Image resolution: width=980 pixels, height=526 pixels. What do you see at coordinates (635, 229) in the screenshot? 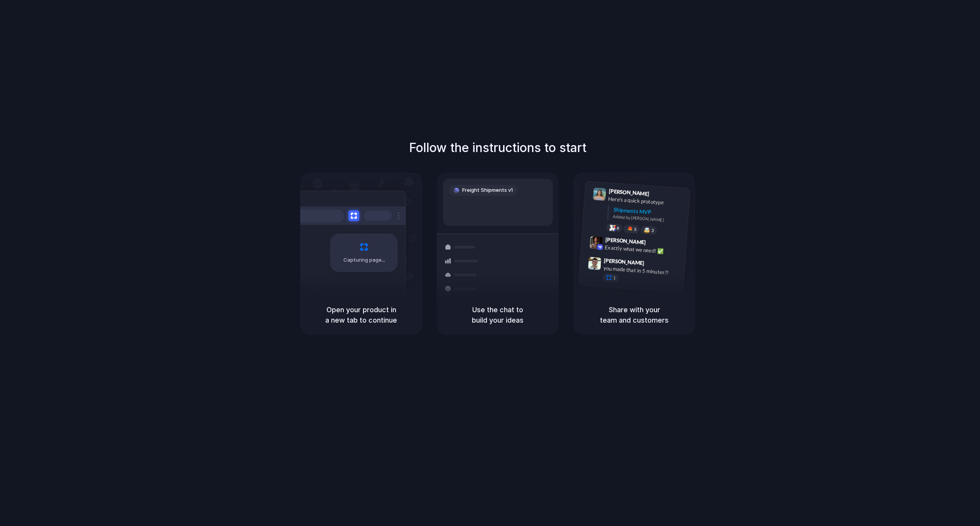
I see `span: 5` at bounding box center [635, 229].